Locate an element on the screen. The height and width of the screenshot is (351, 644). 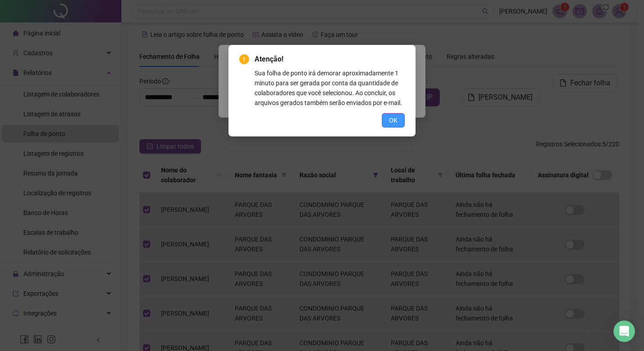
button: OK is located at coordinates (393, 120).